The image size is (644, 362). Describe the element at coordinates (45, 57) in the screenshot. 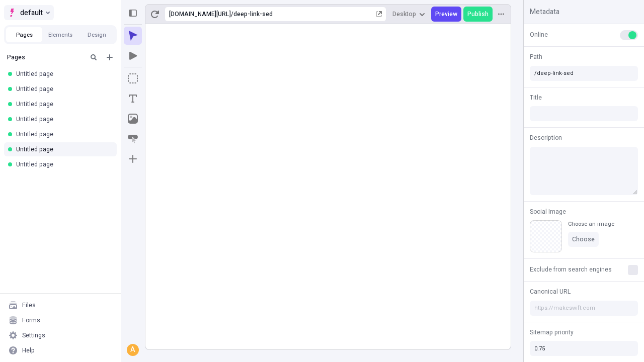

I see `div: Pages` at that location.